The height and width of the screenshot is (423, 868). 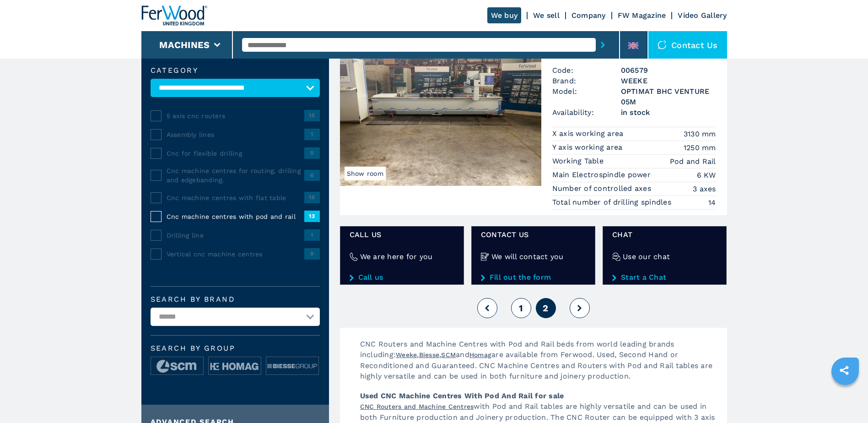 What do you see at coordinates (312, 153) in the screenshot?
I see `span: 5` at bounding box center [312, 153].